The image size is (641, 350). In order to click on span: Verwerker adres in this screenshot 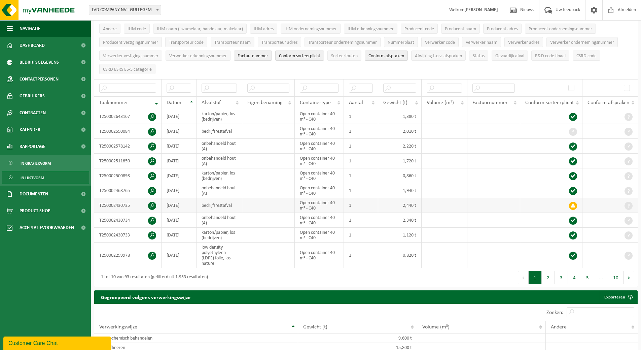, I will do `click(524, 42)`.